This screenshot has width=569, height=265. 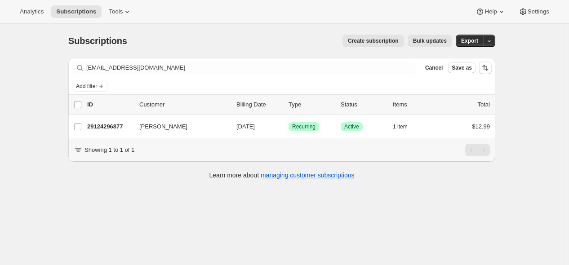 I want to click on span: Cancel, so click(x=434, y=68).